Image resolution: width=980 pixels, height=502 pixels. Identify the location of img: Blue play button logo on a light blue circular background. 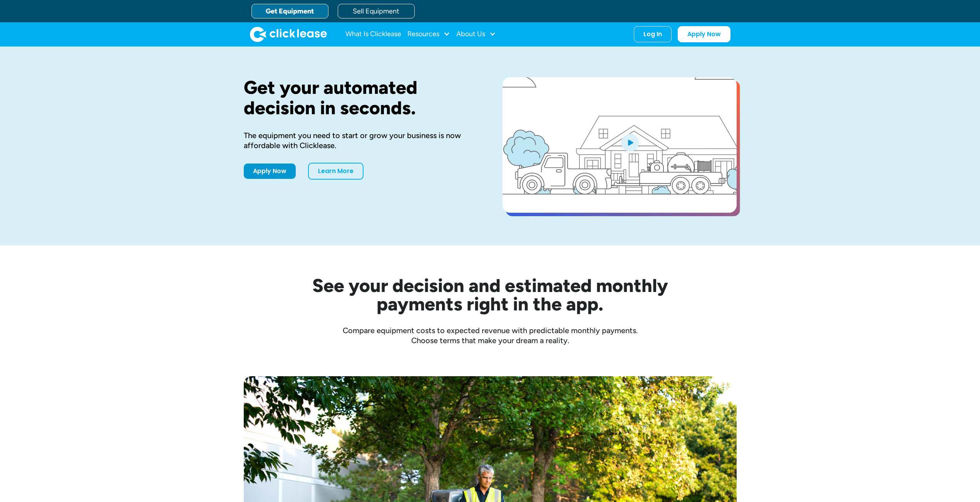
(630, 142).